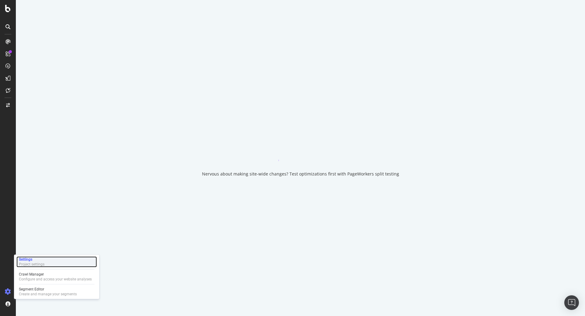 This screenshot has width=585, height=316. Describe the element at coordinates (32, 265) in the screenshot. I see `div: Project settings` at that location.